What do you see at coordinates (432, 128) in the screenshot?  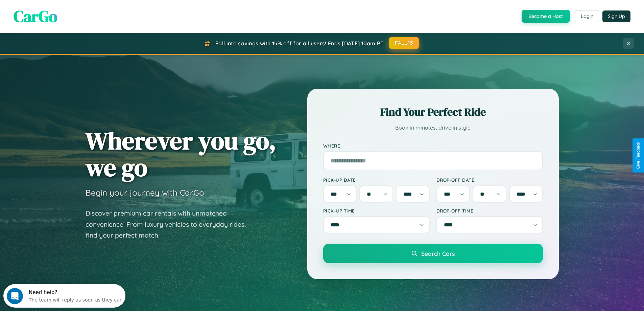 I see `p: Book in minutes, drive in style` at bounding box center [432, 128].